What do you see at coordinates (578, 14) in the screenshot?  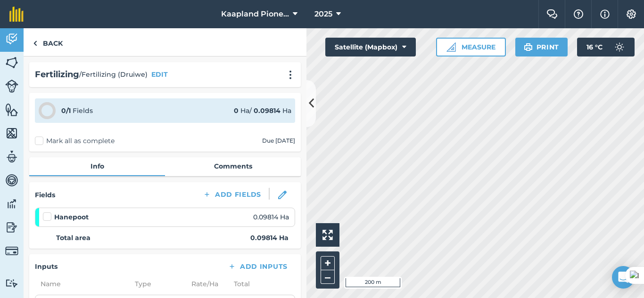 I see `img: A question mark icon` at bounding box center [578, 14].